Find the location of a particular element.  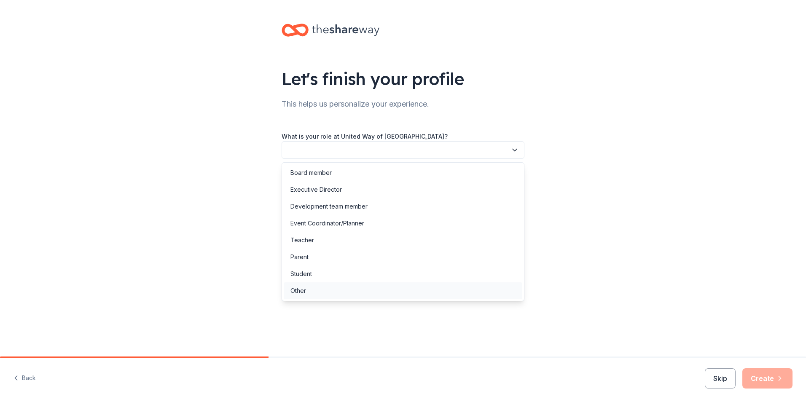

div: Parent is located at coordinates (299, 257).